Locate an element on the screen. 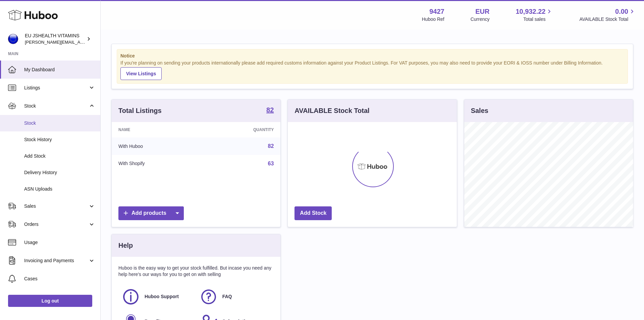  span: Usage is located at coordinates (60, 242).